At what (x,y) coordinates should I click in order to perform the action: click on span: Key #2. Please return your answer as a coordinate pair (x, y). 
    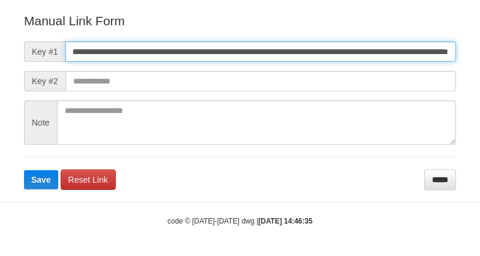
    Looking at the image, I should click on (44, 81).